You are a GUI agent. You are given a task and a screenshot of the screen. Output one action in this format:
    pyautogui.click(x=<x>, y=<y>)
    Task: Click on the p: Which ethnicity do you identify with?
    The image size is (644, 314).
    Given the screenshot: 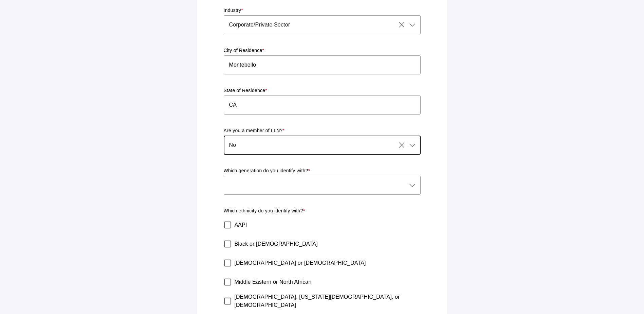 What is the action you would take?
    pyautogui.click(x=322, y=211)
    